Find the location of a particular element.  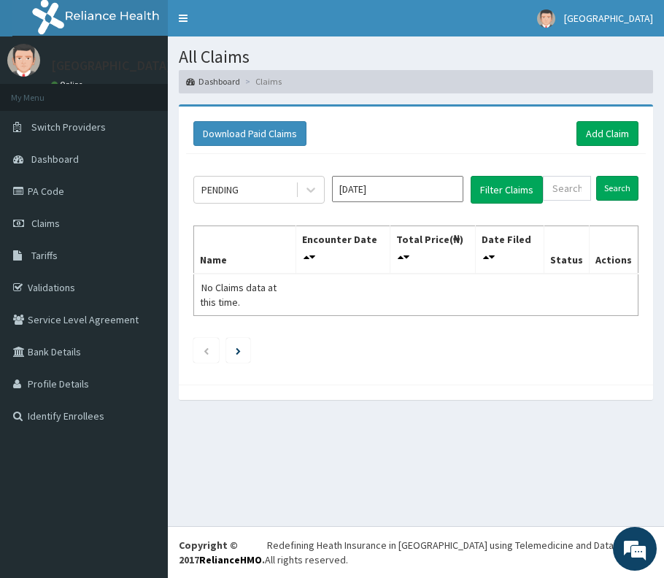

footer: All rights reserved. is located at coordinates (416, 552).